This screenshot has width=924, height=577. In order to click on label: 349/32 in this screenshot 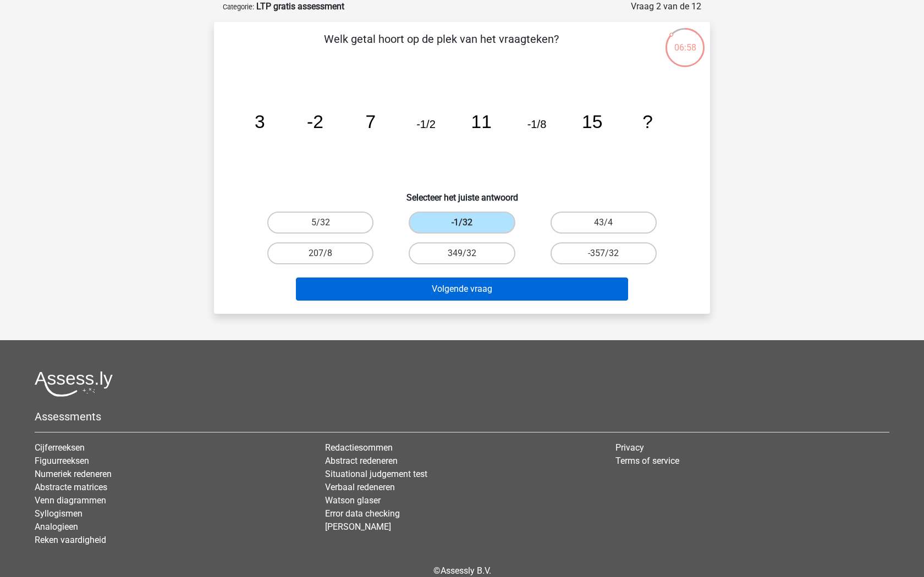, I will do `click(462, 253)`.